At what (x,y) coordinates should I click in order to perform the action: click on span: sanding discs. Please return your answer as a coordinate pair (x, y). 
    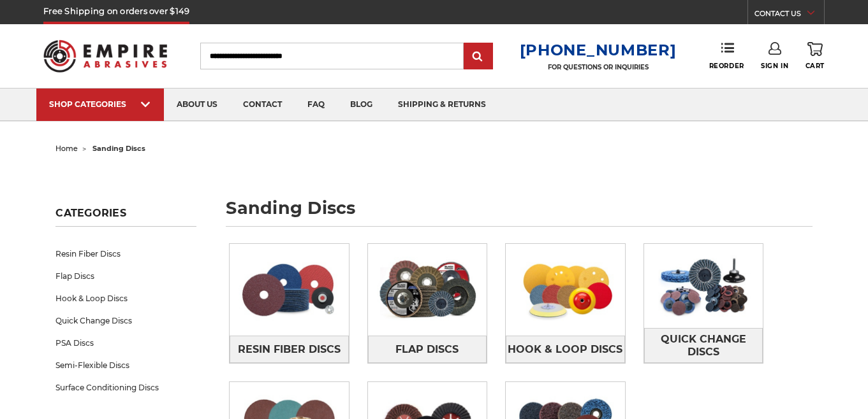
    Looking at the image, I should click on (119, 149).